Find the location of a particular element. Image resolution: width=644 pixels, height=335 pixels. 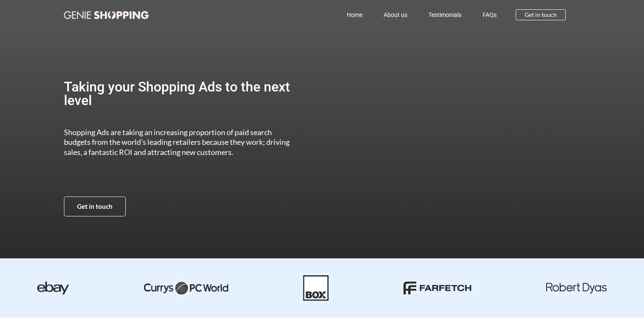

a: Home is located at coordinates (354, 15).